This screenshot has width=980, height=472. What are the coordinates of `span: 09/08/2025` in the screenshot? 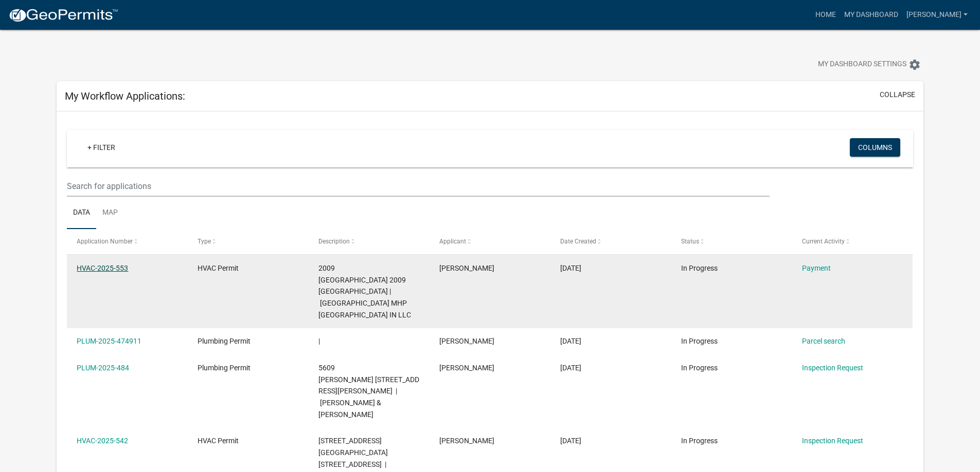 It's located at (570, 341).